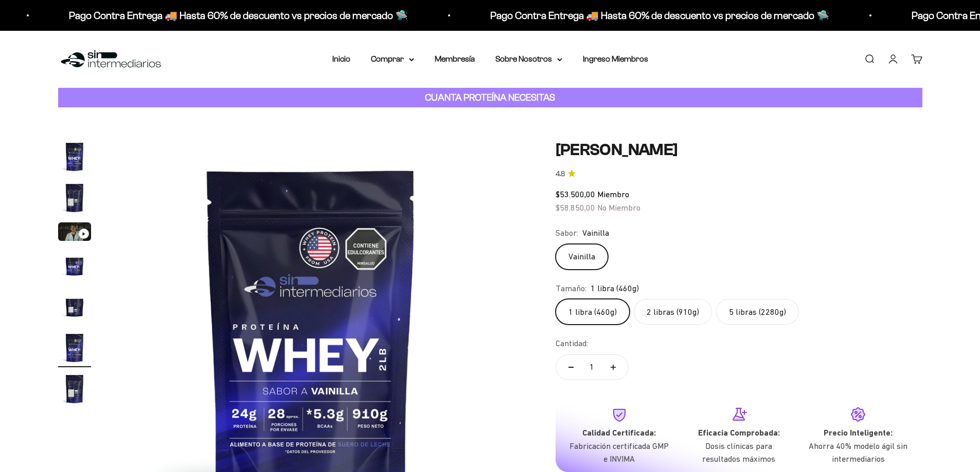 The height and width of the screenshot is (472, 980). What do you see at coordinates (858, 453) in the screenshot?
I see `p: Ahorra 40% modelo ágil sin intermediarios` at bounding box center [858, 453].